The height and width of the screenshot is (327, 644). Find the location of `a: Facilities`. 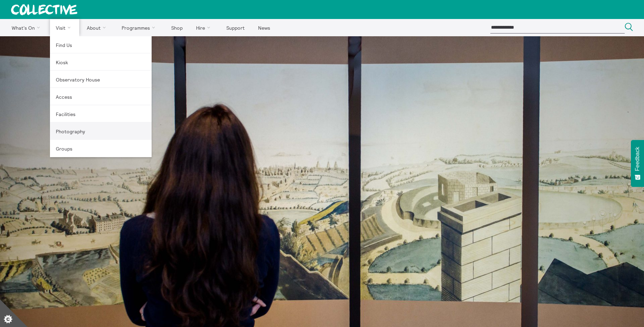

a: Facilities is located at coordinates (100, 114).